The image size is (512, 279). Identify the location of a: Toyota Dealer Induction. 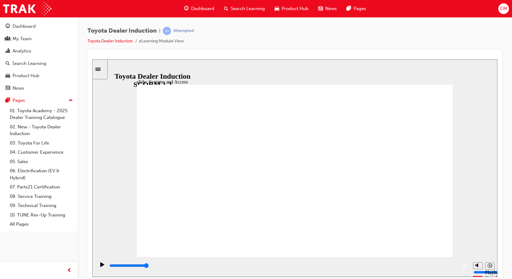
(110, 41).